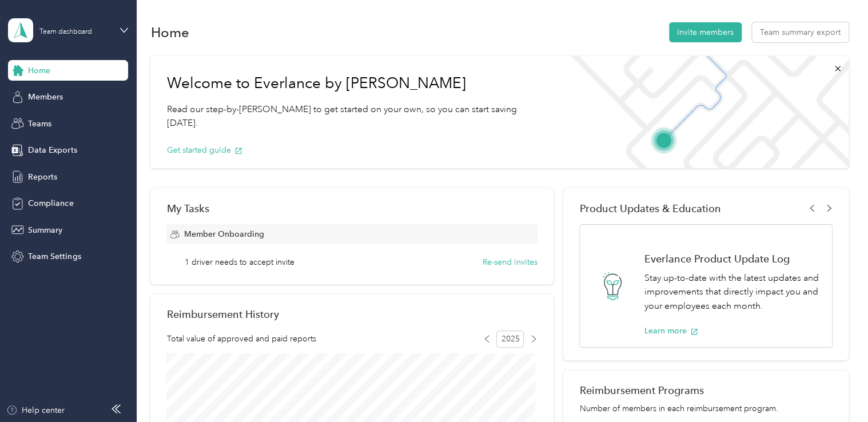 The width and height of the screenshot is (868, 422). I want to click on span: Team Settings, so click(54, 256).